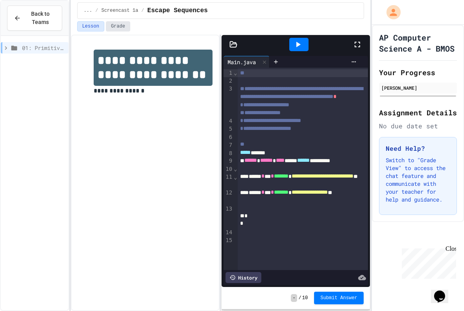 This screenshot has width=464, height=311. Describe the element at coordinates (228, 81) in the screenshot. I see `div: 2` at that location.